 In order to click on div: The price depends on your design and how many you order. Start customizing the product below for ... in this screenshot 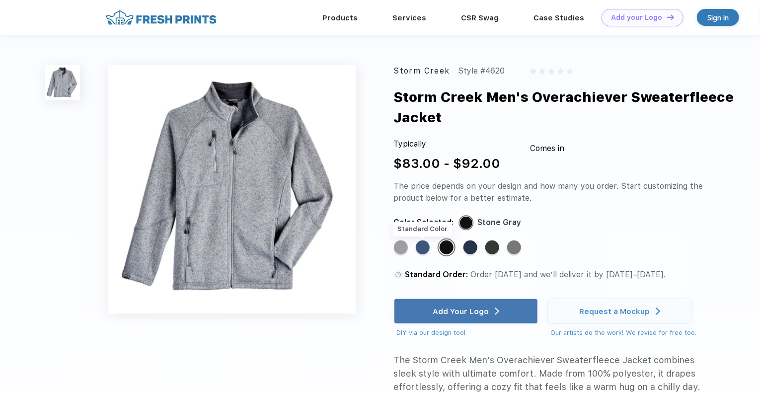, I will do `click(549, 192)`.